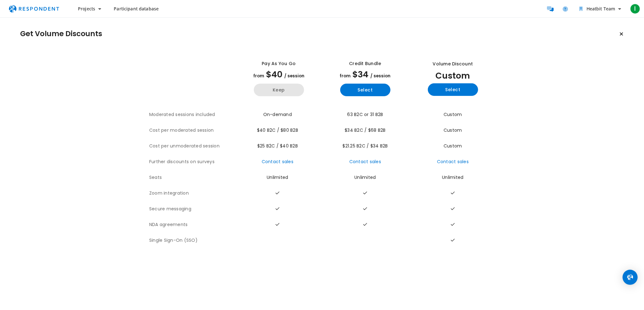  What do you see at coordinates (366, 146) in the screenshot?
I see `span: $21.25 B2C / $34 B2B` at bounding box center [366, 146].